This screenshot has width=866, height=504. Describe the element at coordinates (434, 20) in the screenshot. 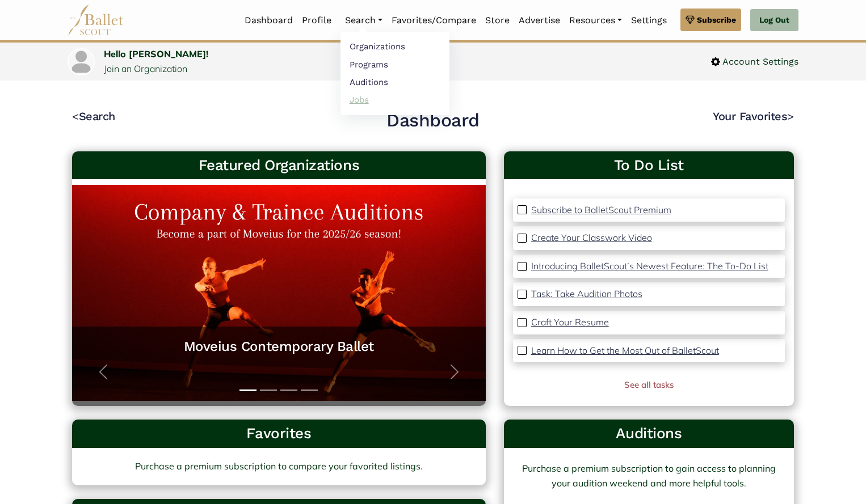

I see `a: Favorites/Compare` at that location.